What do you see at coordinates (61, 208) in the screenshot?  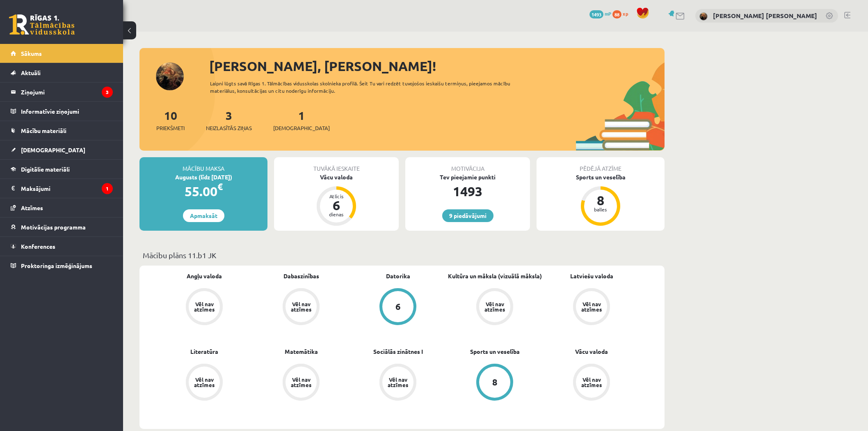 I see `a: Atzīmes` at bounding box center [61, 208].